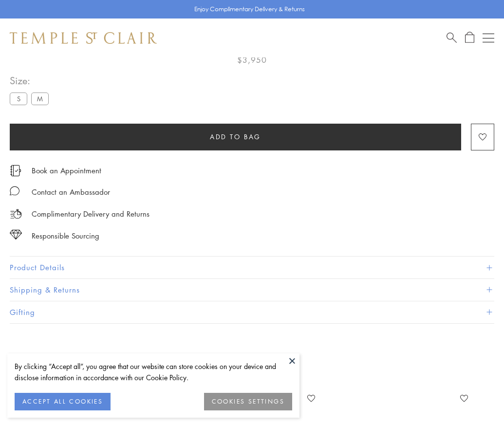  What do you see at coordinates (66, 236) in the screenshot?
I see `div: Responsible Sourcing` at bounding box center [66, 236].